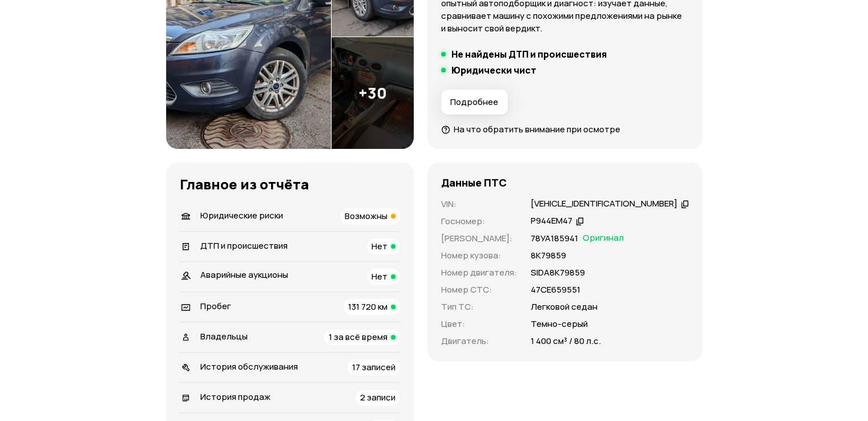  Describe the element at coordinates (559, 324) in the screenshot. I see `p: Темно-серый` at that location.